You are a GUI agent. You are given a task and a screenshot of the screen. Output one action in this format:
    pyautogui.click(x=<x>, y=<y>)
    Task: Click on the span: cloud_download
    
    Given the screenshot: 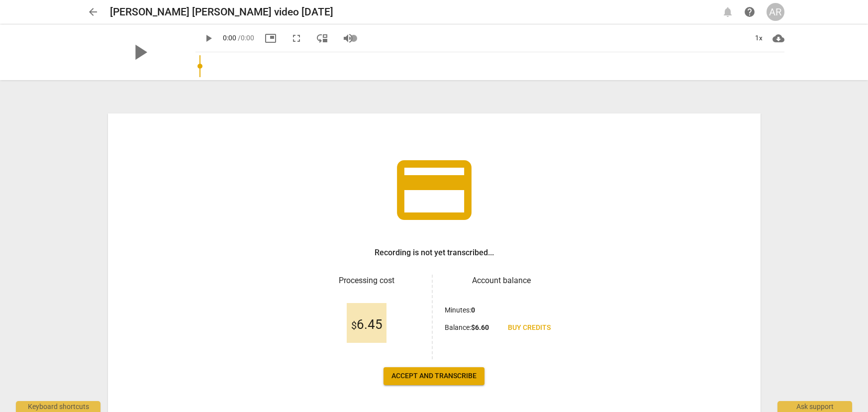 What is the action you would take?
    pyautogui.click(x=779, y=38)
    